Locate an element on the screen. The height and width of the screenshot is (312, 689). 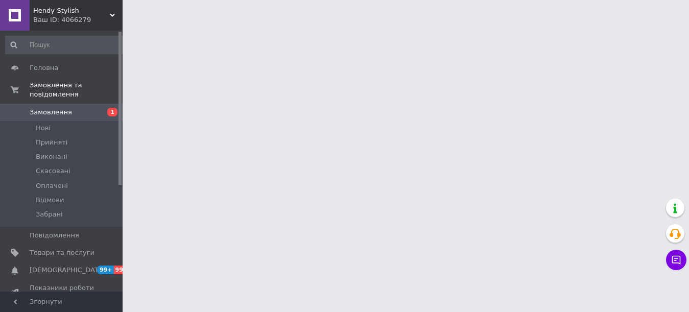
span: Замовлення та повідомлення is located at coordinates (76, 90).